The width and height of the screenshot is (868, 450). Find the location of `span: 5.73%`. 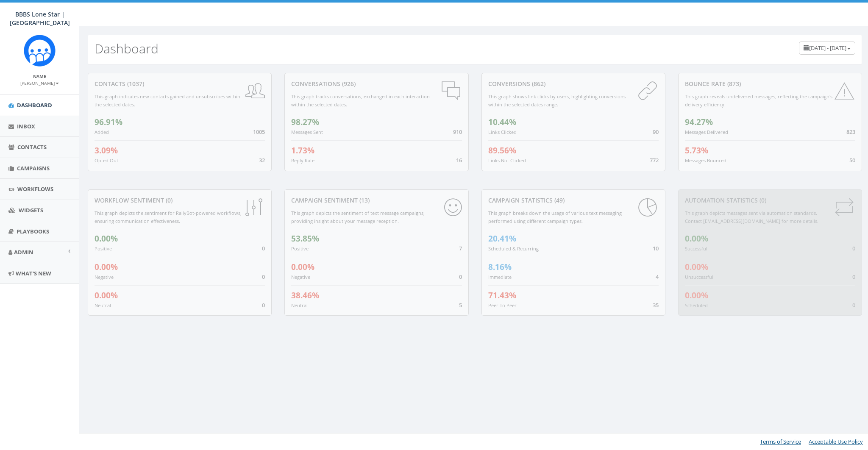

span: 5.73% is located at coordinates (696, 150).